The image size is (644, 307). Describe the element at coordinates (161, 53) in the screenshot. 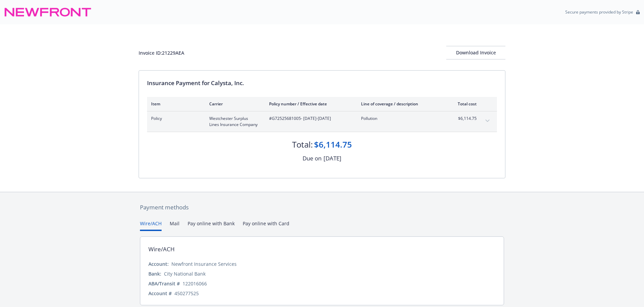

I see `div: Invoice ID: 21229AEA` at that location.